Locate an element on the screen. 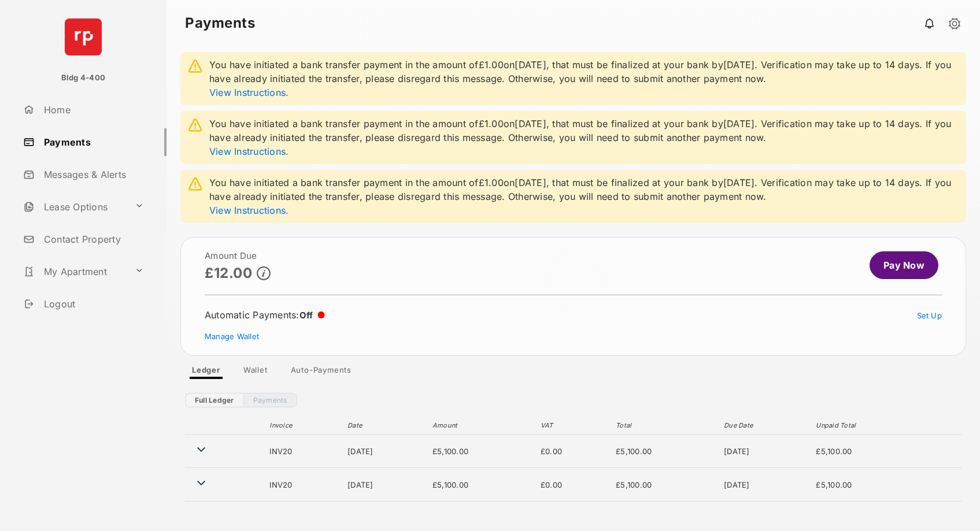 This screenshot has width=980, height=531. img: svg+xml;base64,PHN2ZyB4bWxucz0iaHR0cDovL3d3dy53My5vcmcvMjAwMC9zdmciIHdpZHRoPSI2NCIgaGVpZ2h0PSI2NC... is located at coordinates (83, 37).